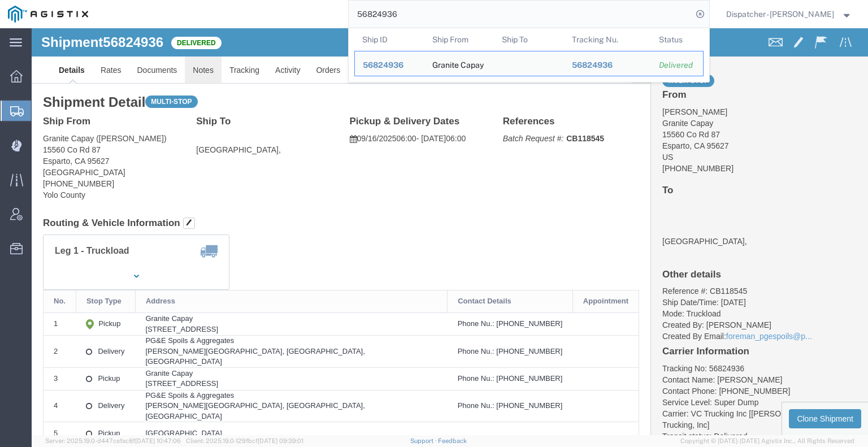 This screenshot has height=447, width=868. I want to click on img: logo, so click(48, 14).